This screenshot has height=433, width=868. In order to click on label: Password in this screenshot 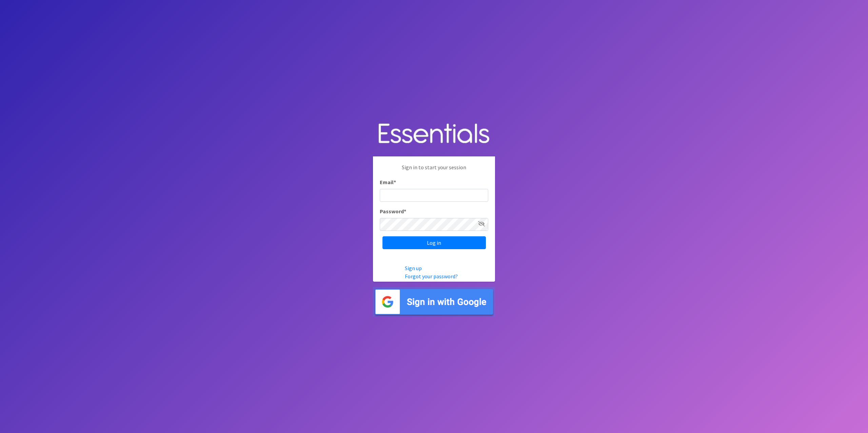, I will do `click(393, 212)`.